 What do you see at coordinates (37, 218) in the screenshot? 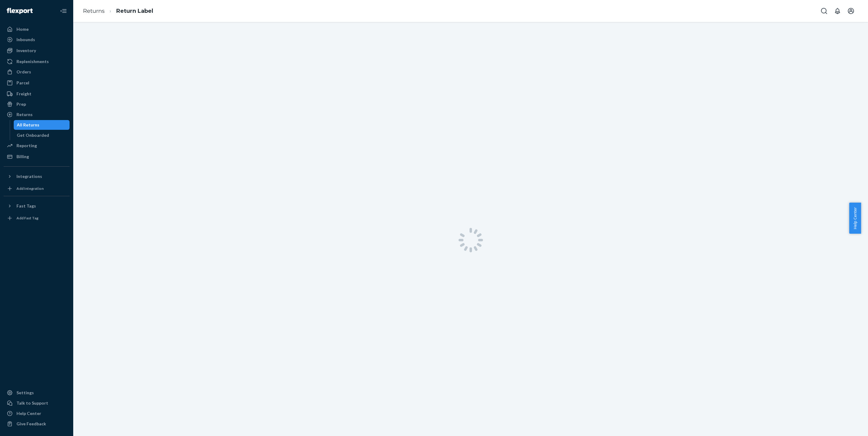
I see `a: Add Fast Tag` at bounding box center [37, 218].